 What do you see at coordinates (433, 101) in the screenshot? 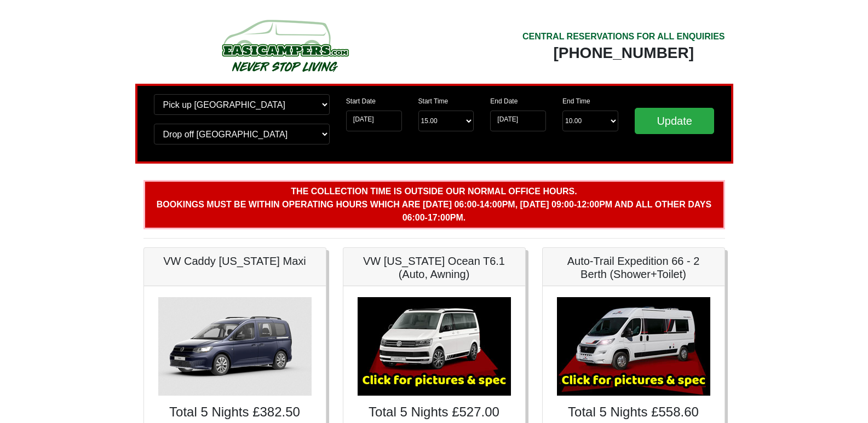
I see `label: Start Time` at bounding box center [433, 101].